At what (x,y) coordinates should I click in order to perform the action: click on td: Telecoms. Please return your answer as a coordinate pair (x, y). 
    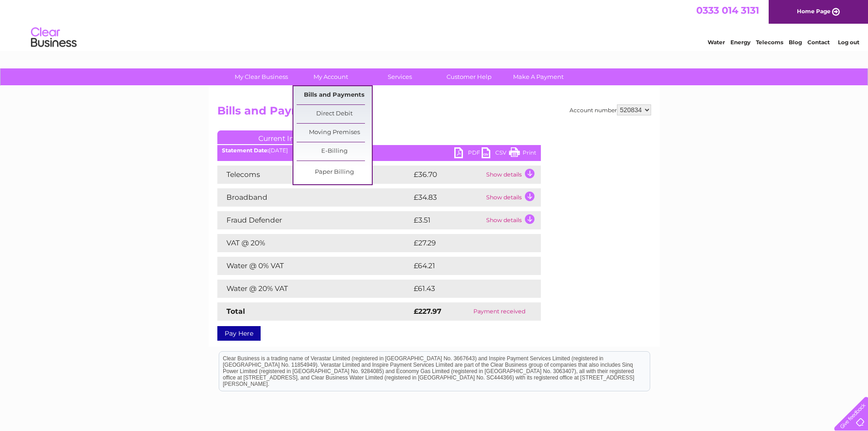
    Looking at the image, I should click on (314, 175).